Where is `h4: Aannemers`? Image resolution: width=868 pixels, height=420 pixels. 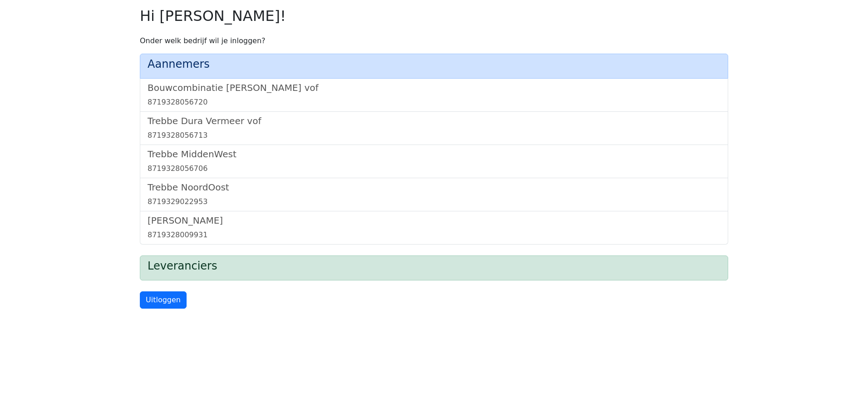 h4: Aannemers is located at coordinates (434, 64).